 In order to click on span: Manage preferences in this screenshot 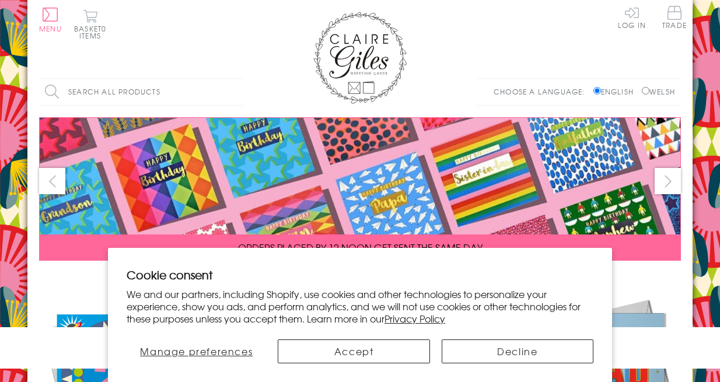, I will do `click(196, 351)`.